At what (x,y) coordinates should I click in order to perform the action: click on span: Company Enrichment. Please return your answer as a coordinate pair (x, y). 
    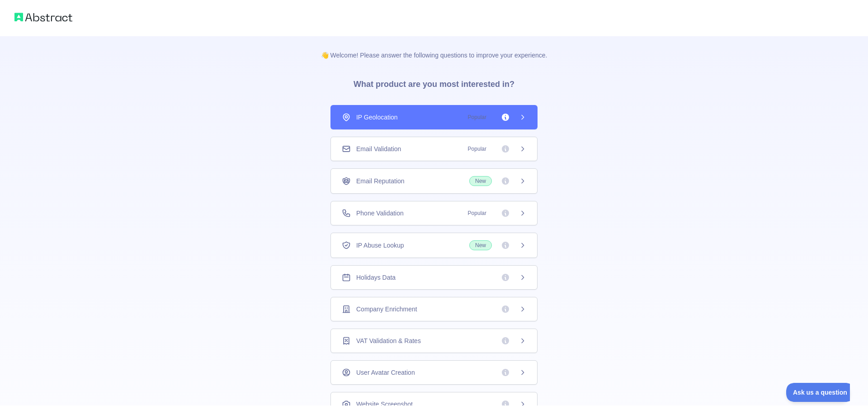
    Looking at the image, I should click on (386, 309).